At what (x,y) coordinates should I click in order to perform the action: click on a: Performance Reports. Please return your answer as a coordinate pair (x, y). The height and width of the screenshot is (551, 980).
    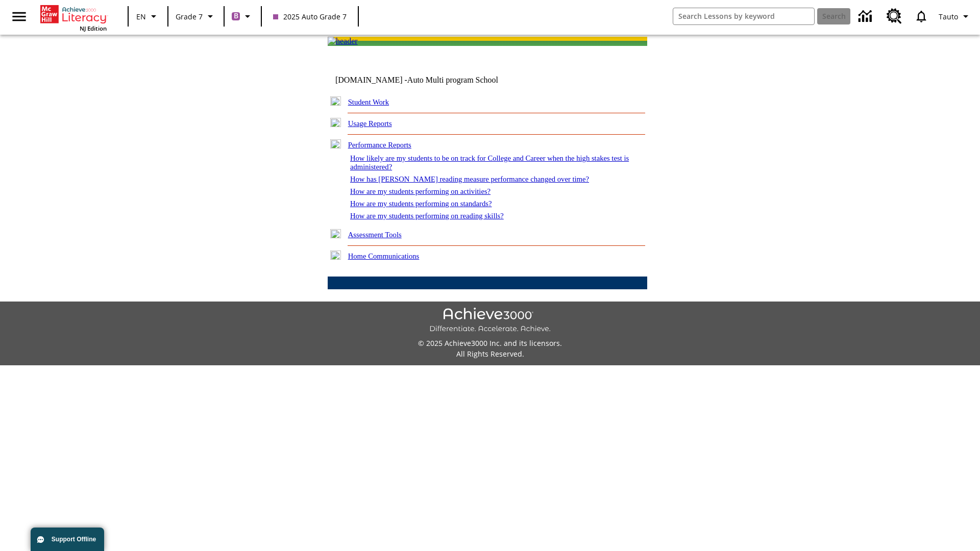
    Looking at the image, I should click on (380, 145).